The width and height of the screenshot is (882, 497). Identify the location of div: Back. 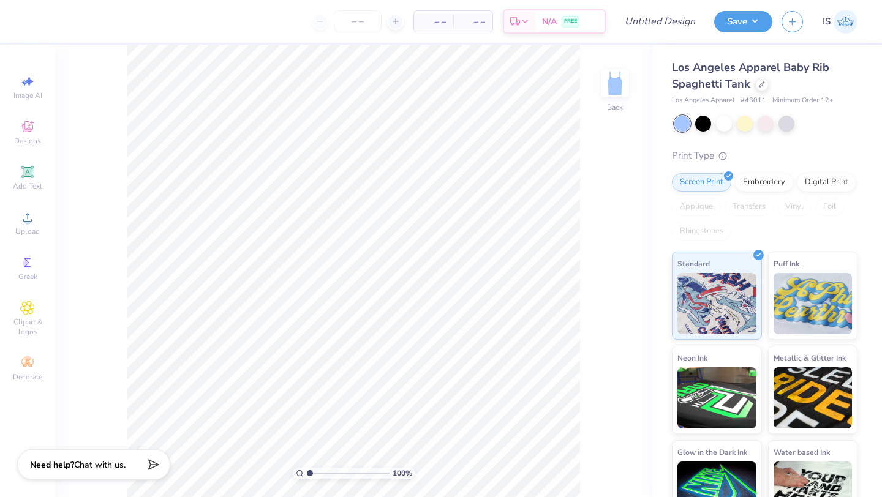
(615, 107).